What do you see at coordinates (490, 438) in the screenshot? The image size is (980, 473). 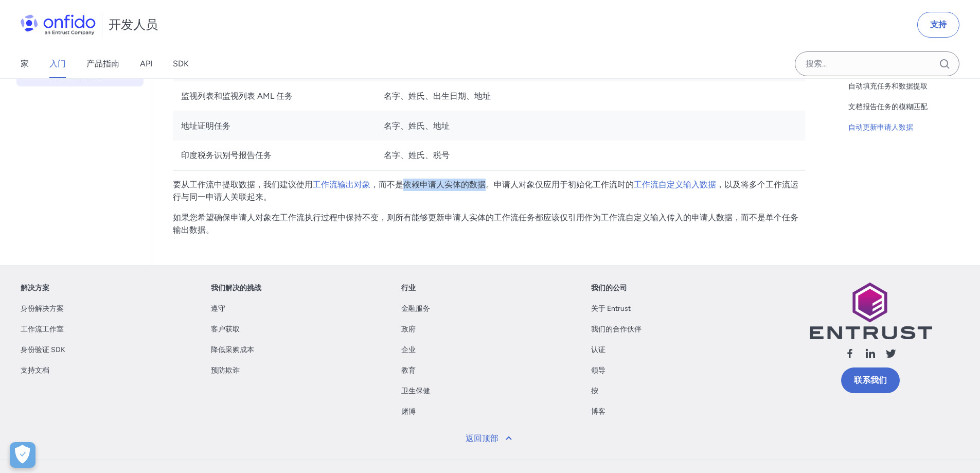 I see `a: 返回顶部` at bounding box center [490, 438].